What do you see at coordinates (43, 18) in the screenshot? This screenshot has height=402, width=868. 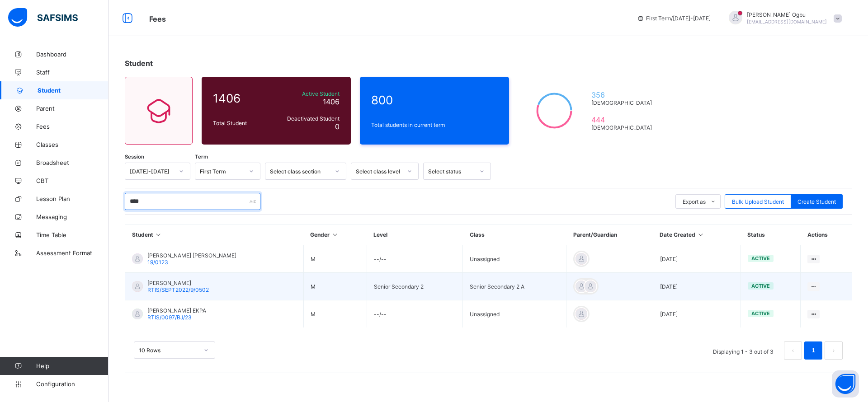 I see `img: safsims` at bounding box center [43, 18].